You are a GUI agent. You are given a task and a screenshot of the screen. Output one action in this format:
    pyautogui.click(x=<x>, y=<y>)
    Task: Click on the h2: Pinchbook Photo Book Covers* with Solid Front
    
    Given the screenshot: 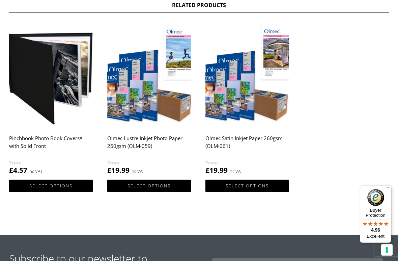 What is the action you would take?
    pyautogui.click(x=51, y=145)
    